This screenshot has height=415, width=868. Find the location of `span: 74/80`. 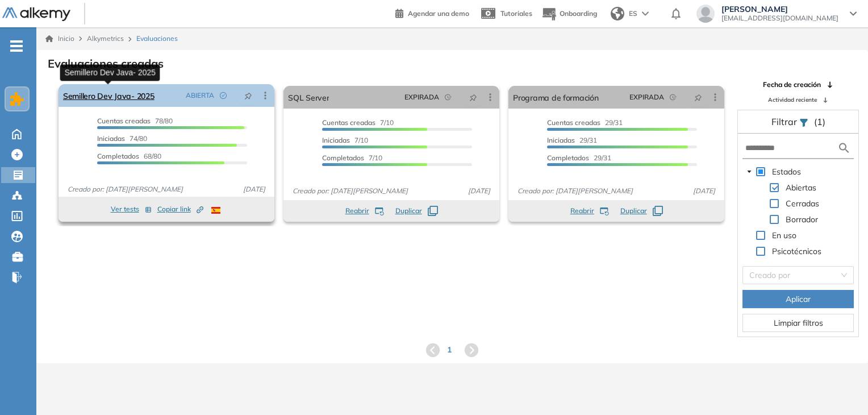

span: 74/80 is located at coordinates (122, 138).